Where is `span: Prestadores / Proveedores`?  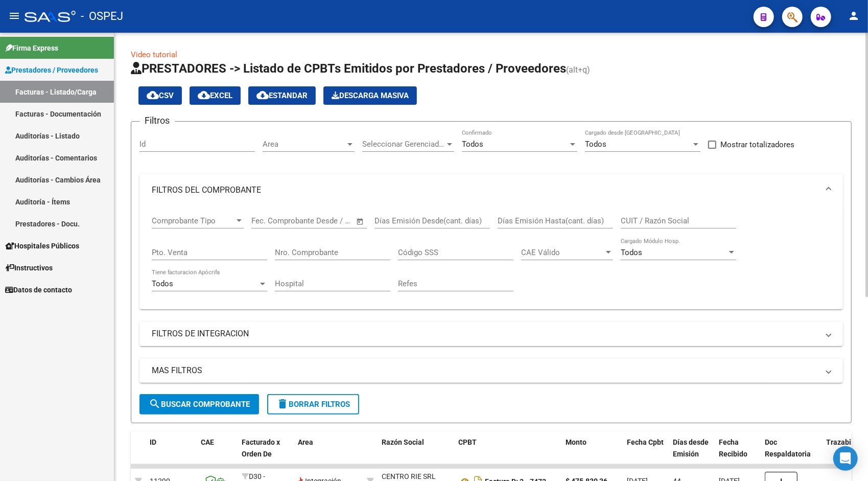
span: Prestadores / Proveedores is located at coordinates (51, 70).